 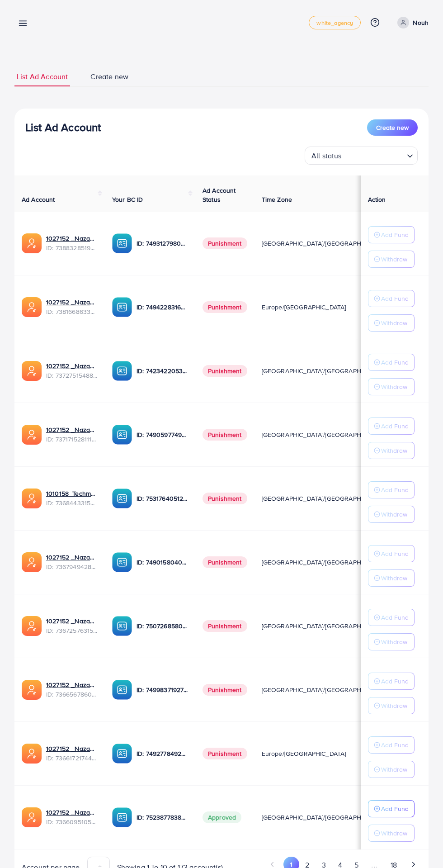 What do you see at coordinates (72, 812) in the screenshot?
I see `a: 1027152 _Nazaagency_006` at bounding box center [72, 812].